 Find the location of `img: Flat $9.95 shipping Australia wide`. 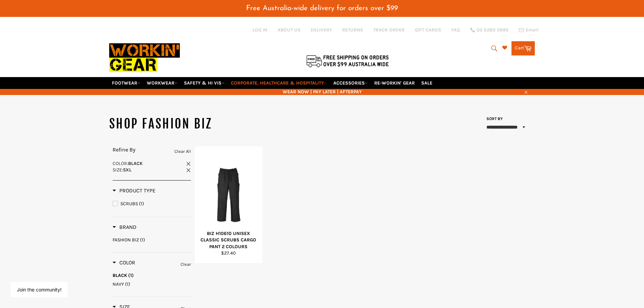

img: Flat $9.95 shipping Australia wide is located at coordinates (348, 61).